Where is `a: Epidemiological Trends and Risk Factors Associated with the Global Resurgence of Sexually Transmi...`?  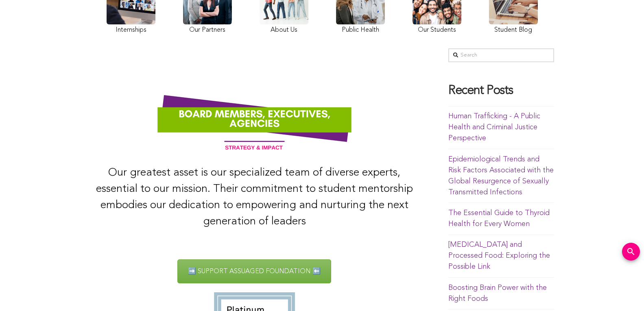
a: Epidemiological Trends and Risk Factors Associated with the Global Resurgence of Sexually Transmi... is located at coordinates (501, 176).